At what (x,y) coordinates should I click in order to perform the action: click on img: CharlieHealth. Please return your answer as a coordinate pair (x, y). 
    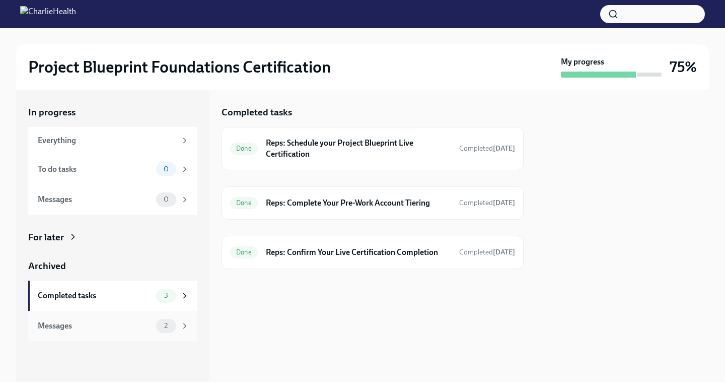
    Looking at the image, I should click on (48, 14).